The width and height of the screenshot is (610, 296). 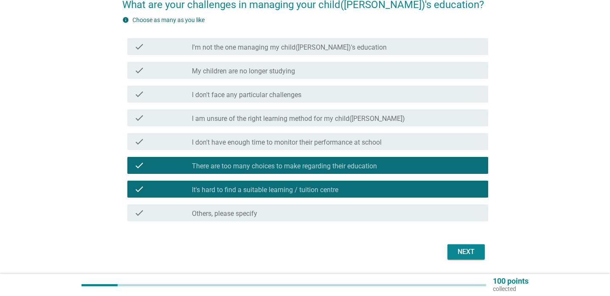 I want to click on i: info, so click(x=126, y=20).